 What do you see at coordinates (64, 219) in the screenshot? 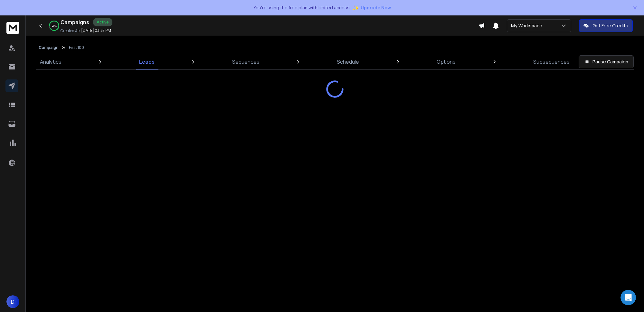
I see `span: Messages` at bounding box center [64, 219].